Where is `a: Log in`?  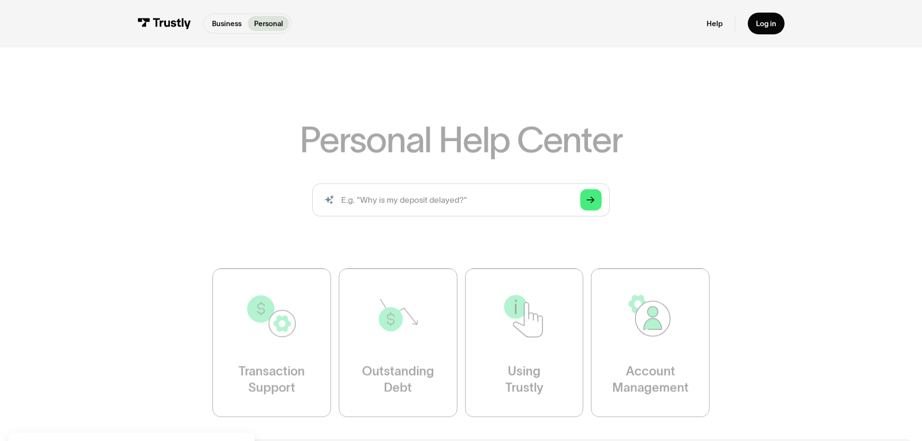 a: Log in is located at coordinates (766, 23).